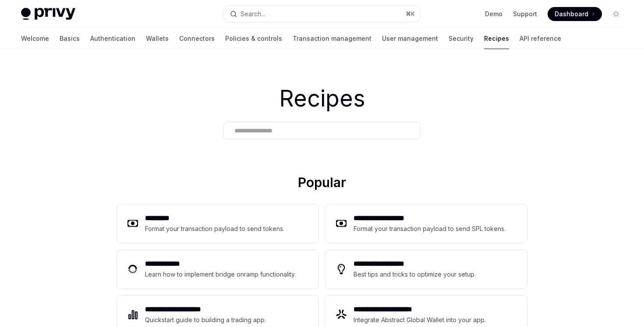  What do you see at coordinates (215, 229) in the screenshot?
I see `div: Format your transaction payload to send tokens.` at bounding box center [215, 229].